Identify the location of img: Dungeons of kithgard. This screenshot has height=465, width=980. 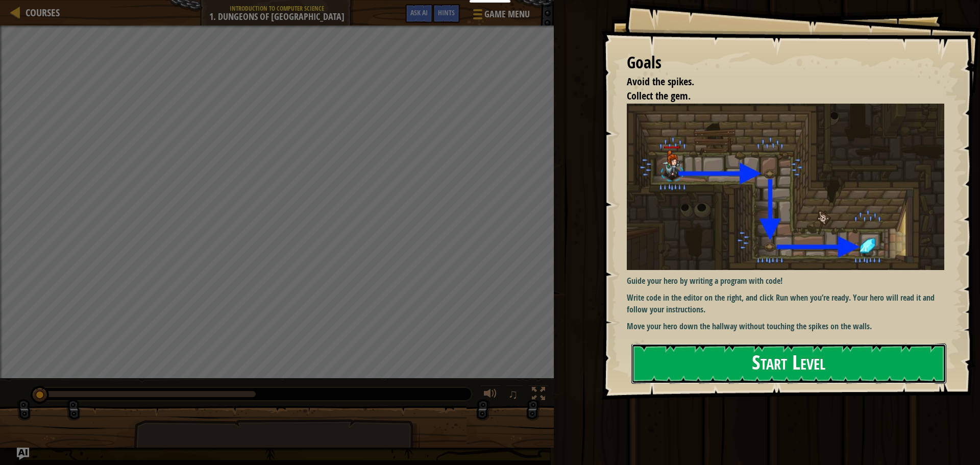
(789, 187).